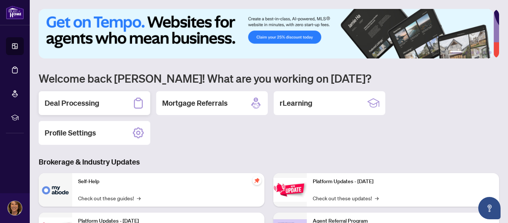 Image resolution: width=508 pixels, height=223 pixels. What do you see at coordinates (257, 180) in the screenshot?
I see `span: pushpin` at bounding box center [257, 180].